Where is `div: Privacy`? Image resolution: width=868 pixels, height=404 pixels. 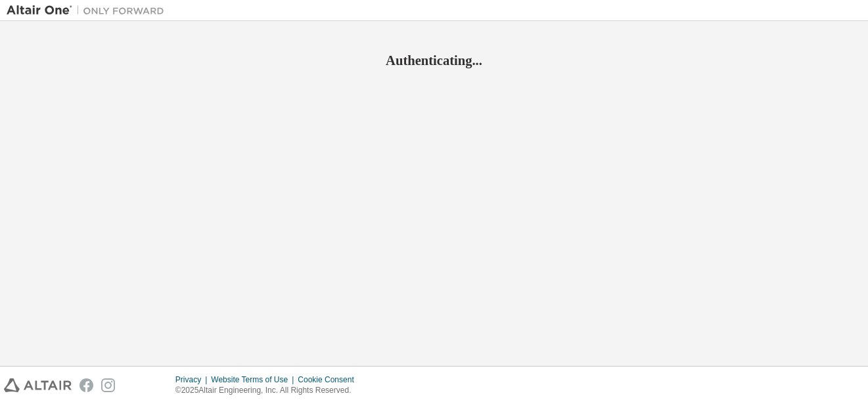 div: Privacy is located at coordinates (193, 380).